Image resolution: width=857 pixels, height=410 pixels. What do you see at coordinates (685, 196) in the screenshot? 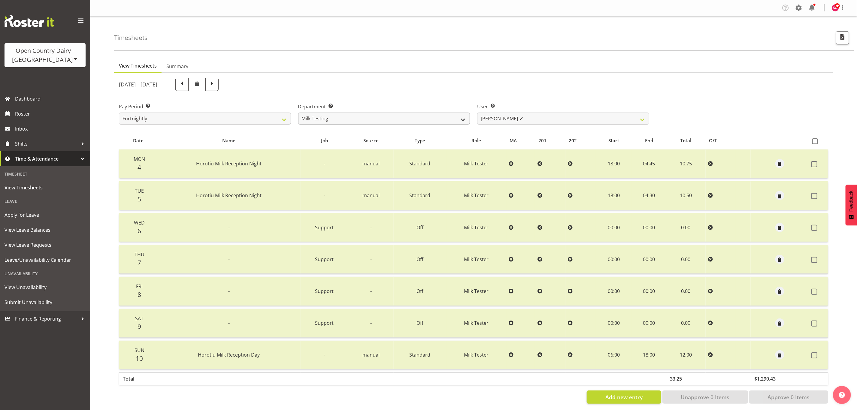
I see `td: 10.50` at bounding box center [685, 196].